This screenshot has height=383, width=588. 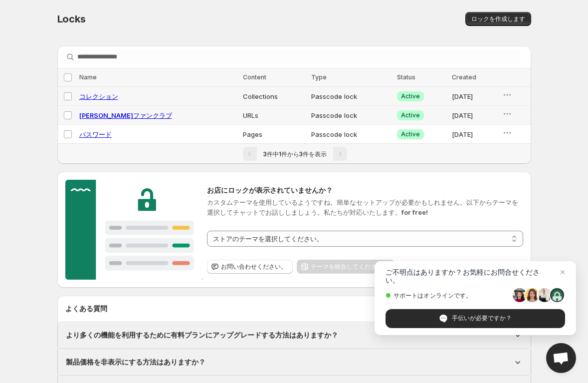 What do you see at coordinates (202, 335) in the screenshot?
I see `h1: より多くの機能を利用するために有料プランにアップグレードする方法はありますか？` at bounding box center [202, 335].